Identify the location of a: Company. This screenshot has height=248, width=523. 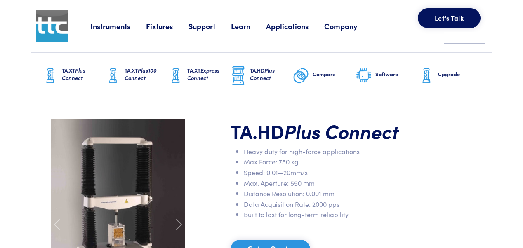
(348, 26).